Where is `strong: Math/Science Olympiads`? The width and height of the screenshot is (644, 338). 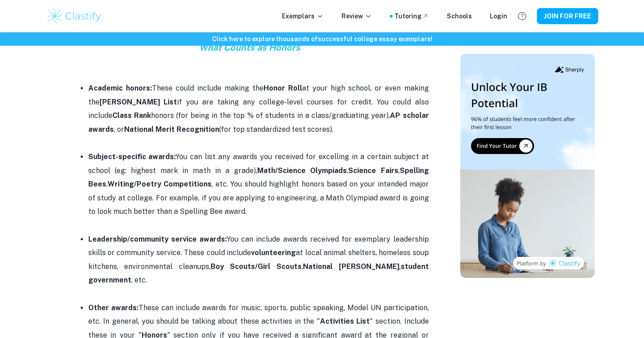
strong: Math/Science Olympiads is located at coordinates (302, 171).